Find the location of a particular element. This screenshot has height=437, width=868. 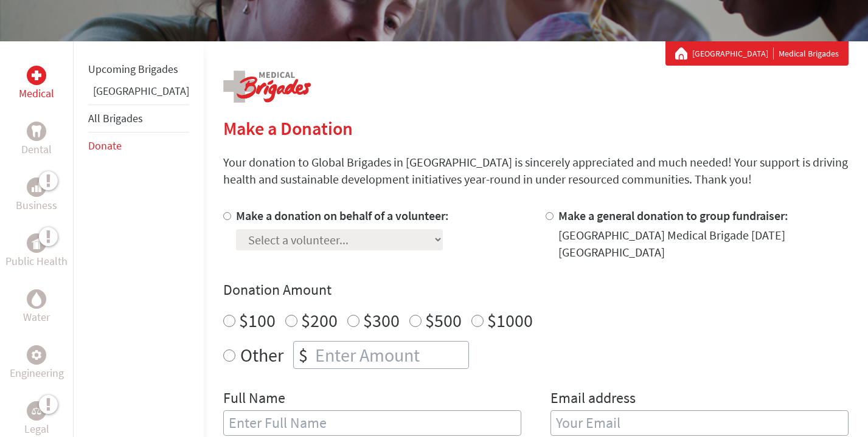

p: Business is located at coordinates (36, 206).